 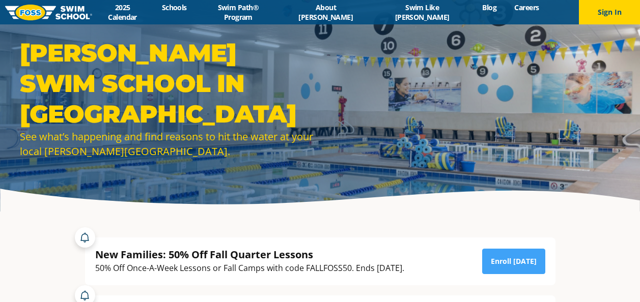 What do you see at coordinates (489, 7) in the screenshot?
I see `a: Blog` at bounding box center [489, 7].